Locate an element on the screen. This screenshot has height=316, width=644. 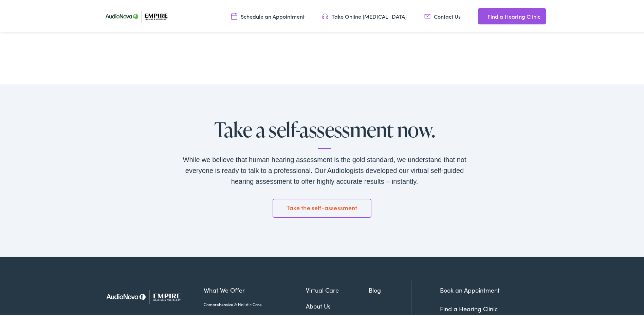
img: Empire Hearing & Audiology is located at coordinates (147, 296).